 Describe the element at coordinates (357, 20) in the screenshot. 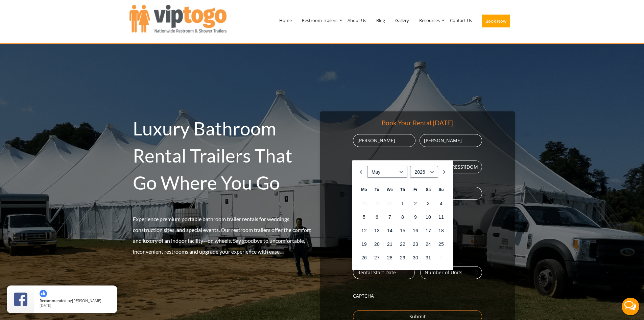

I see `a: About Us` at that location.